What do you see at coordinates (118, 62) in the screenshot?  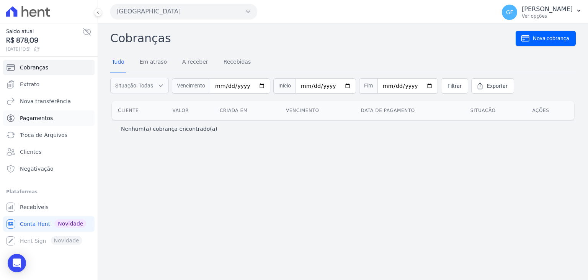 I see `a: Tudo` at bounding box center [118, 62].